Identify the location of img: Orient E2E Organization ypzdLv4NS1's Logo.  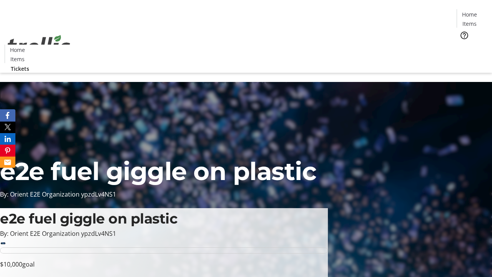
(39, 46).